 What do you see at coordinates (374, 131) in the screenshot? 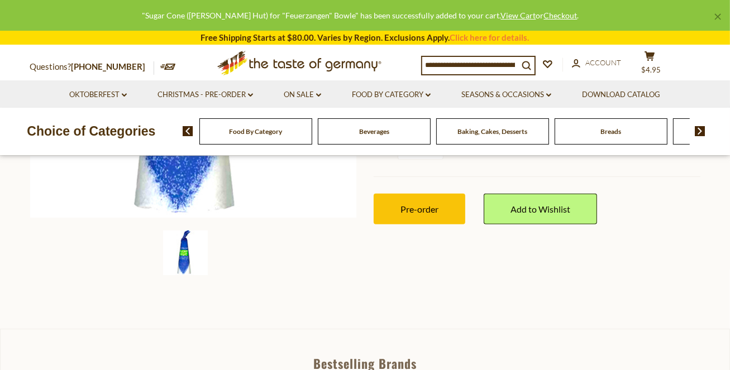
I see `span: Beverages` at bounding box center [374, 131].